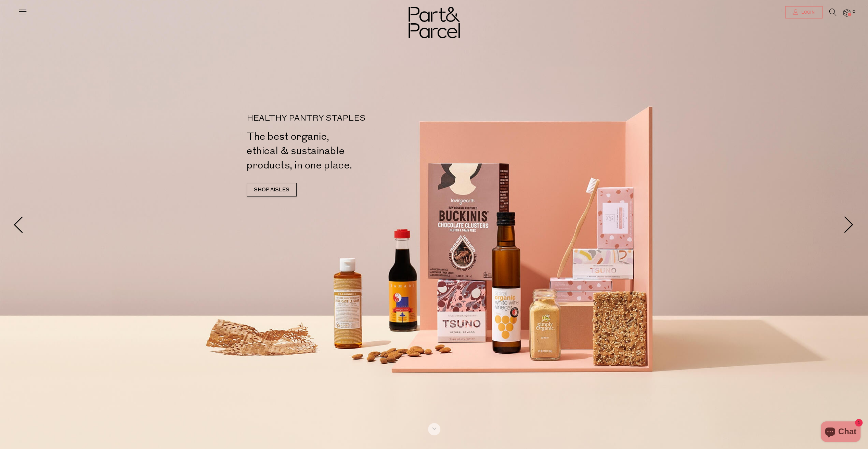 The image size is (868, 449). I want to click on a: Login, so click(803, 12).